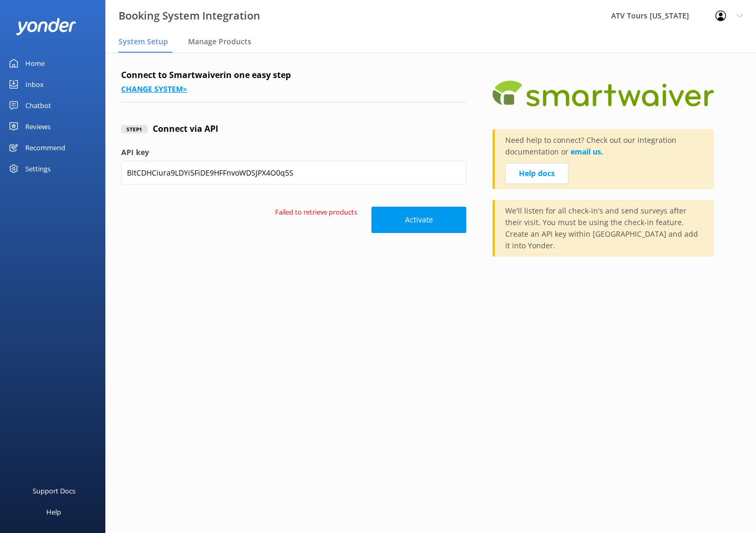  What do you see at coordinates (316, 220) in the screenshot?
I see `small: Failed to retrieve products` at bounding box center [316, 220].